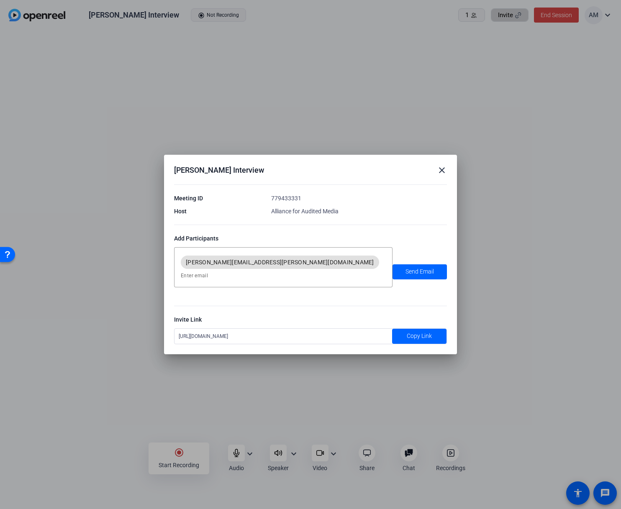 The height and width of the screenshot is (509, 621). What do you see at coordinates (419, 336) in the screenshot?
I see `span: Copy Link` at bounding box center [419, 336].